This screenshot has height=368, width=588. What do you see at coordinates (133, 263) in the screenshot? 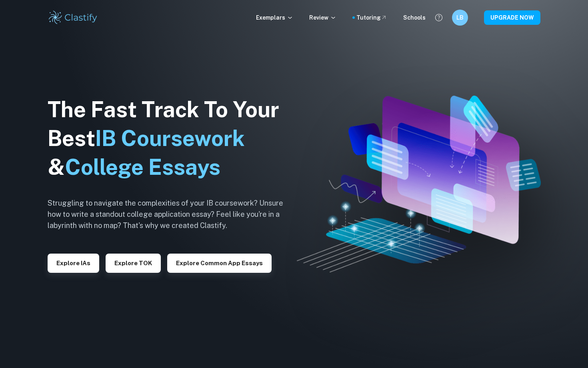
I see `button: Explore TOK` at bounding box center [133, 263].